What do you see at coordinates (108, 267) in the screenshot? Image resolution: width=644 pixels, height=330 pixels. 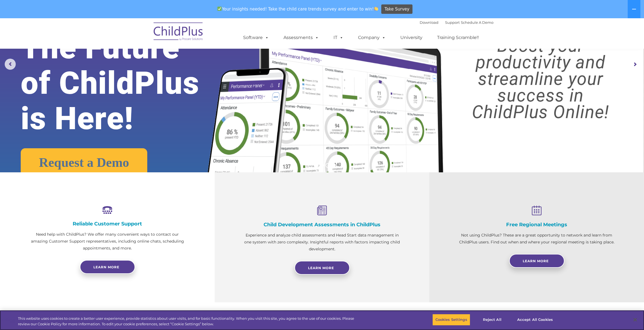 I see `a: Learn more` at bounding box center [108, 267].